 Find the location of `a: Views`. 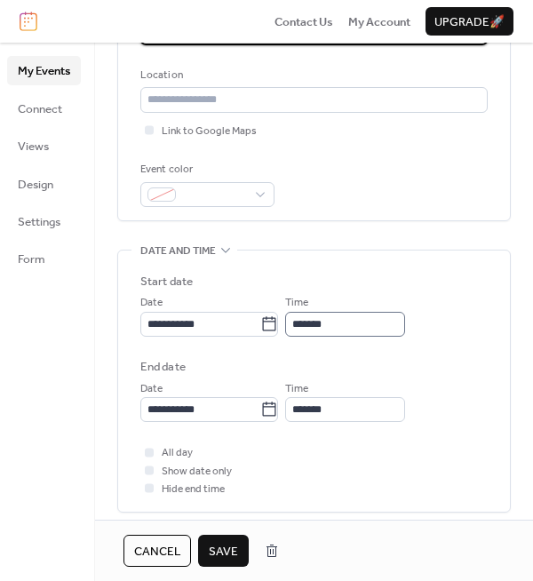

a: Views is located at coordinates (44, 146).